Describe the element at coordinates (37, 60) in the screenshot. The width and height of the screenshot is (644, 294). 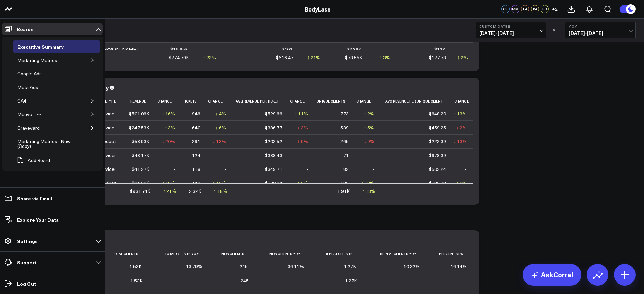
I see `div: Marketing Metrics` at that location.